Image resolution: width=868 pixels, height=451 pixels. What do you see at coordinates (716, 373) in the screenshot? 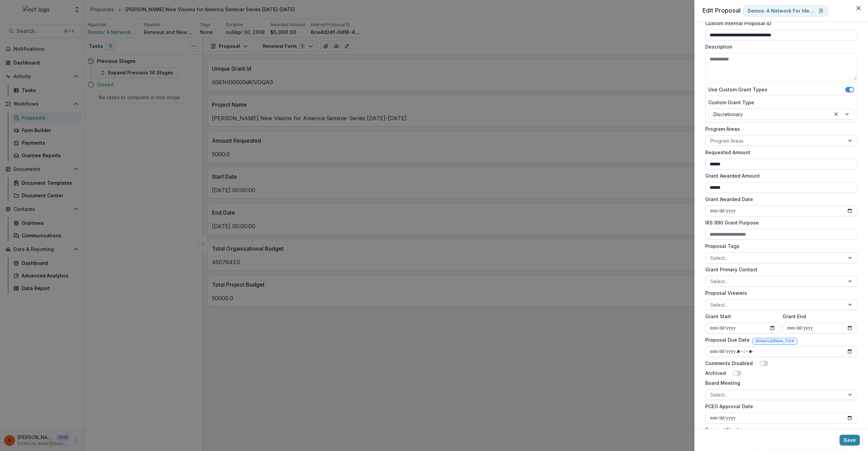
I see `label: Archived` at bounding box center [716, 373].